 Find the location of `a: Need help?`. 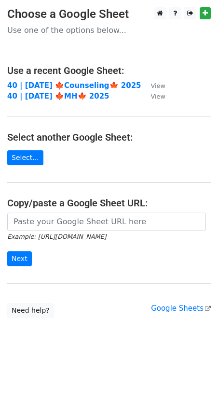

a: Need help? is located at coordinates (30, 310).